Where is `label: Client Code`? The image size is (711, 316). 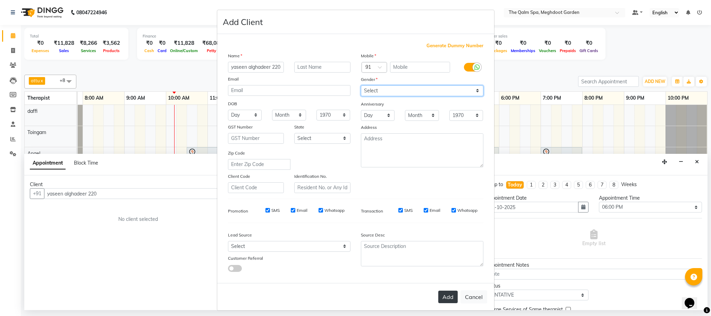
label: Client Code is located at coordinates (239, 176).